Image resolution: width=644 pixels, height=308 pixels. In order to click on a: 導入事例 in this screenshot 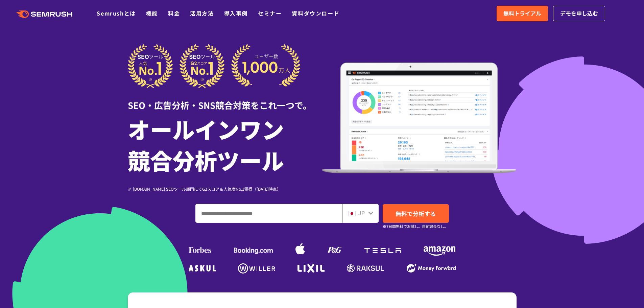, I will do `click(236, 13)`.